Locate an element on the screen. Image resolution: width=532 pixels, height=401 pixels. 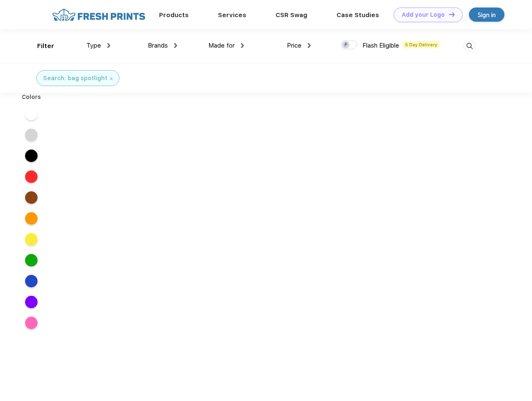
img: desktop_search.svg is located at coordinates (470, 46).